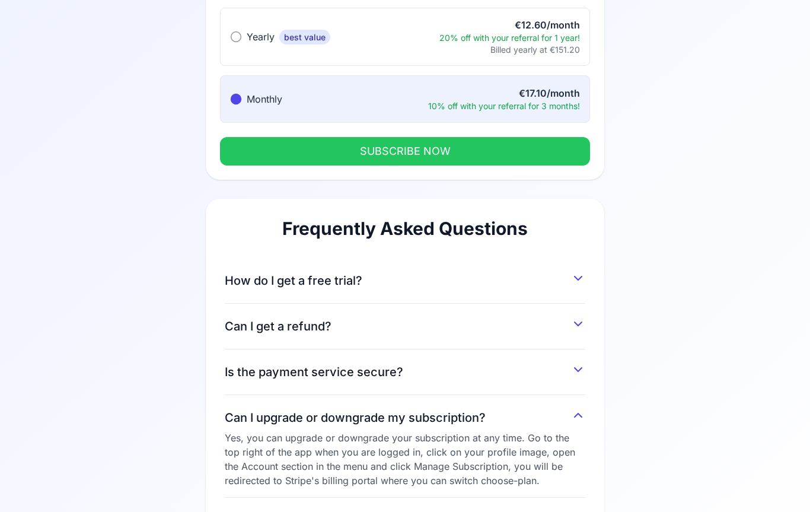 The width and height of the screenshot is (810, 512). I want to click on span: Can I upgrade or downgrade my subscription?, so click(355, 418).